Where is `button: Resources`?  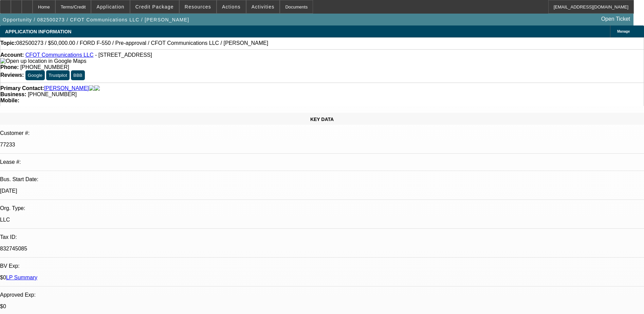 button: Resources is located at coordinates (198, 7).